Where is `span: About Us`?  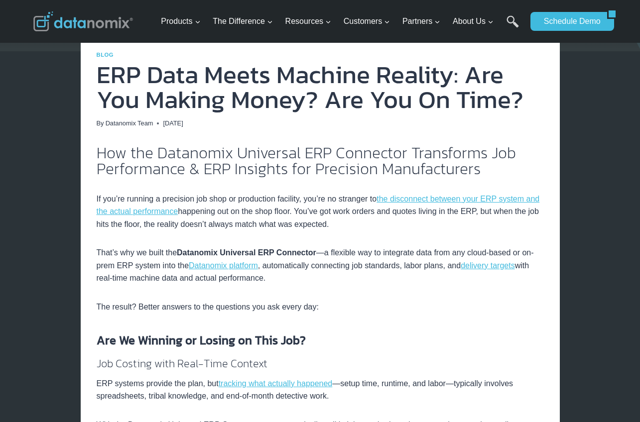
span: About Us is located at coordinates (473, 21).